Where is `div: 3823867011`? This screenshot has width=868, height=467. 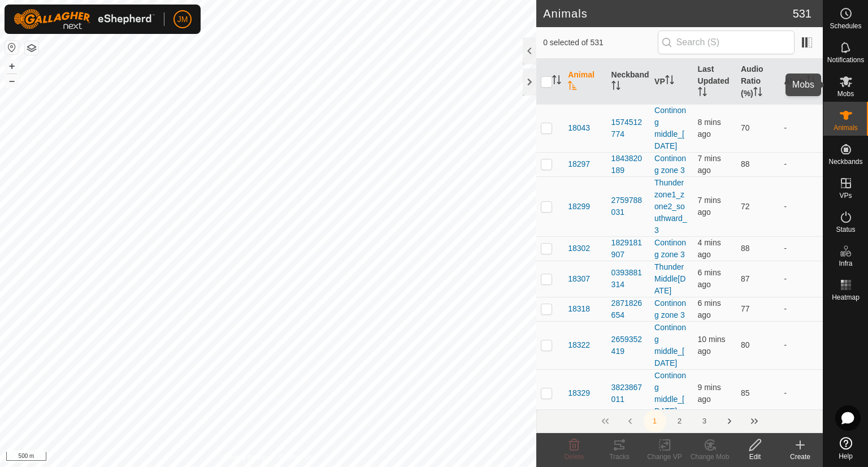 div: 3823867011 is located at coordinates (628, 393).